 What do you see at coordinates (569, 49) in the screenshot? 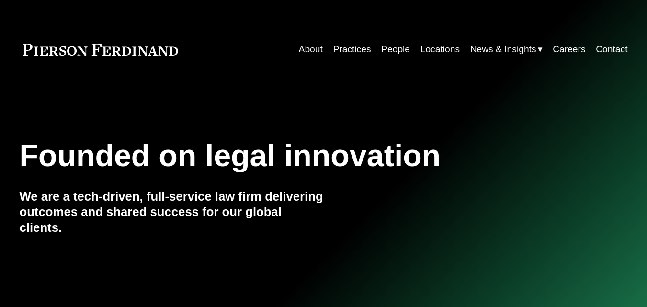
I see `a: Careers` at bounding box center [569, 49].